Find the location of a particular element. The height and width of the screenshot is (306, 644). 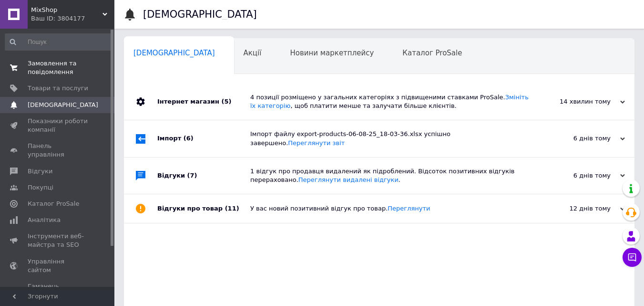

a: Переглянути is located at coordinates (408, 208).